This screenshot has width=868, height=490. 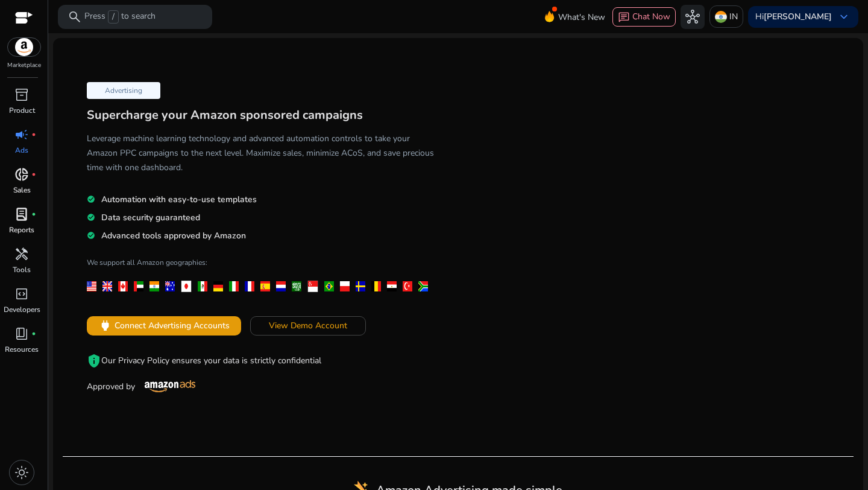 I want to click on p: Advertising, so click(x=123, y=90).